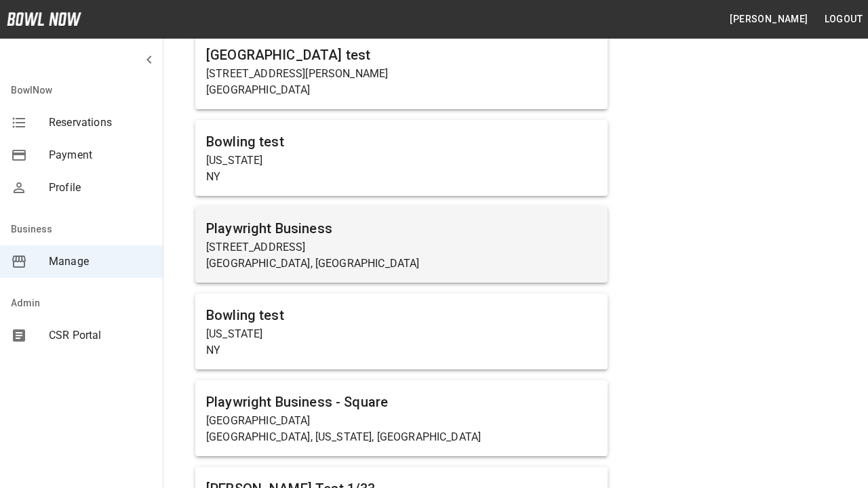 This screenshot has width=868, height=488. What do you see at coordinates (100, 335) in the screenshot?
I see `span: CSR Portal` at bounding box center [100, 335].